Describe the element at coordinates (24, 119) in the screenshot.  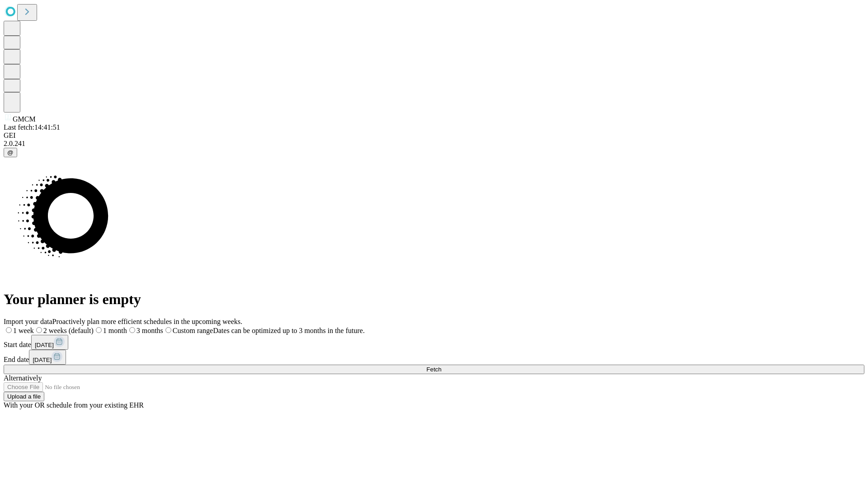
I see `span: GMCM` at that location.